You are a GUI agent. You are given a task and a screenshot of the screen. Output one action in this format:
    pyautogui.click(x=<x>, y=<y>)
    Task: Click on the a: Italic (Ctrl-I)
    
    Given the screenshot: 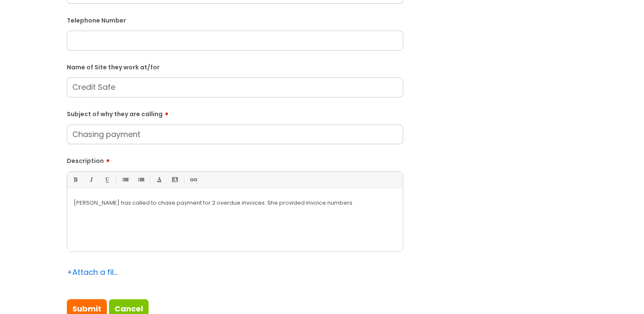 What is the action you would take?
    pyautogui.click(x=90, y=179)
    